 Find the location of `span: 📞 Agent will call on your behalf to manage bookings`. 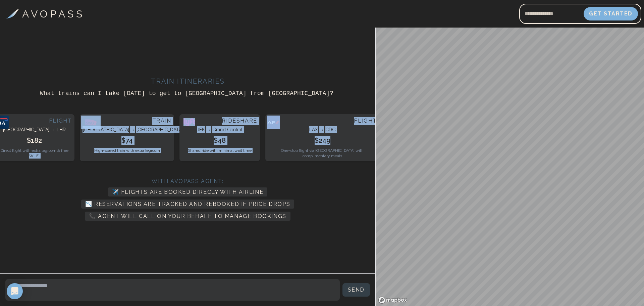

span: 📞 Agent will call on your behalf to manage bookings is located at coordinates (187, 216).